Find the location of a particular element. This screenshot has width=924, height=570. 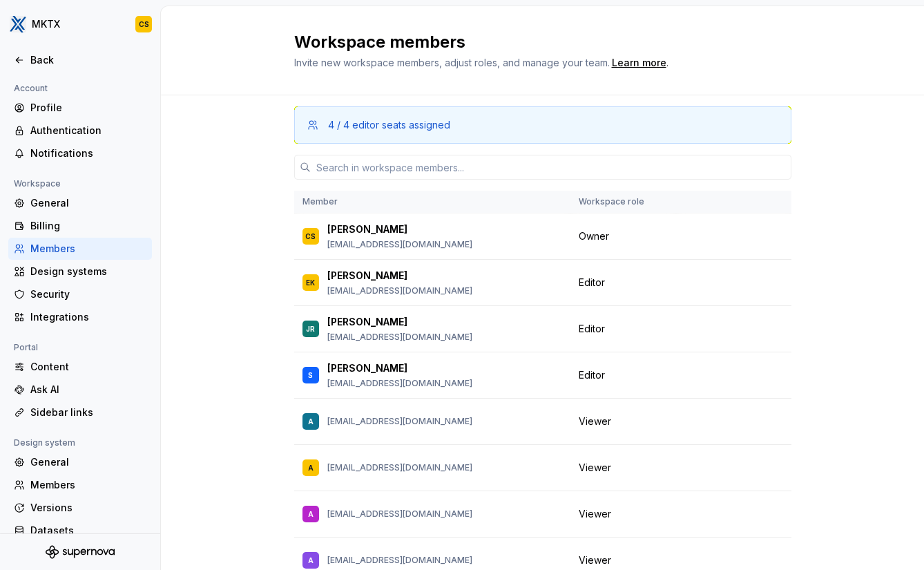

a: Content is located at coordinates (80, 367).